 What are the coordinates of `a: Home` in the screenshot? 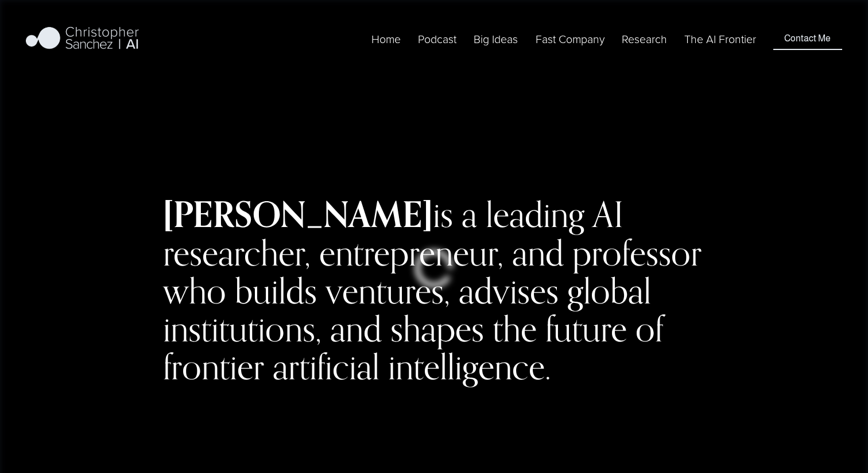 It's located at (386, 38).